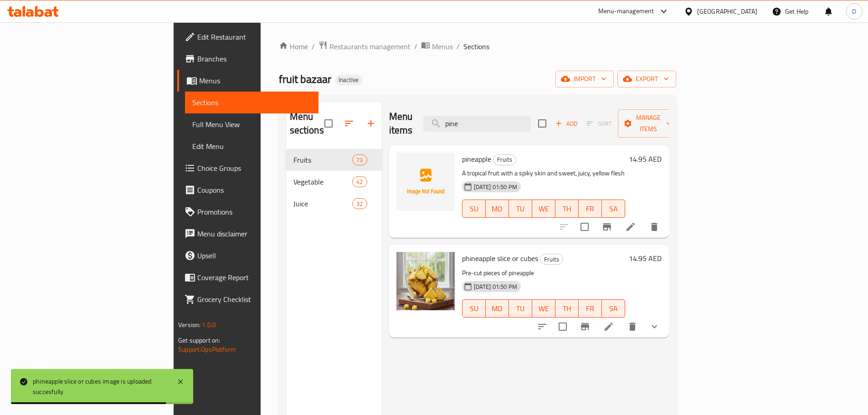  What do you see at coordinates (360, 182) in the screenshot?
I see `span: 42` at bounding box center [360, 182].